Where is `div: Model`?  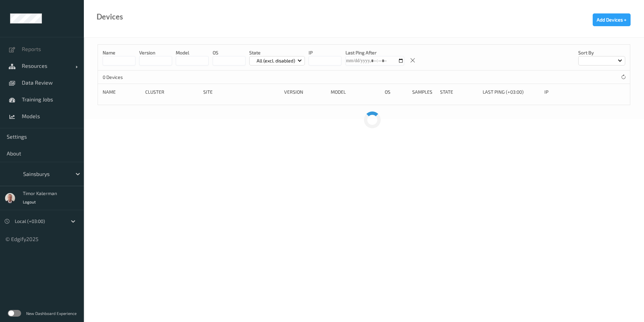
div: Model is located at coordinates (355, 92).